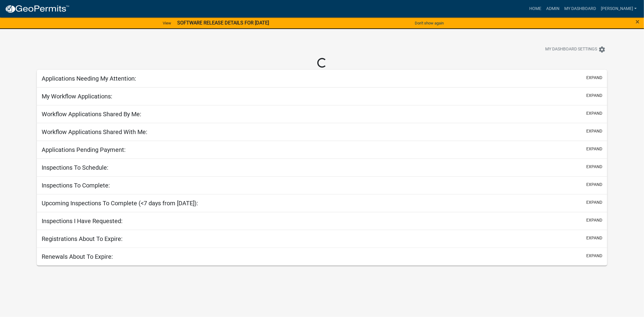 This screenshot has width=644, height=317. Describe the element at coordinates (535, 9) in the screenshot. I see `a: Home` at that location.